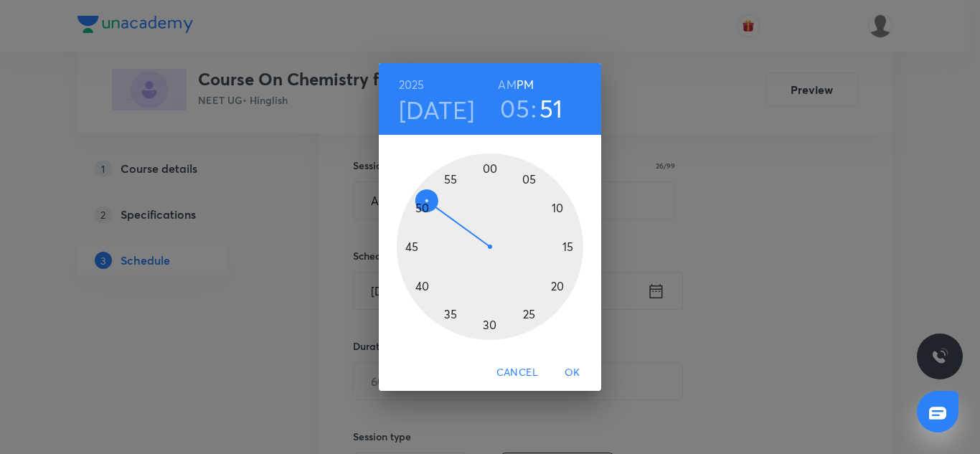  What do you see at coordinates (551, 108) in the screenshot?
I see `button: 51` at bounding box center [551, 108].